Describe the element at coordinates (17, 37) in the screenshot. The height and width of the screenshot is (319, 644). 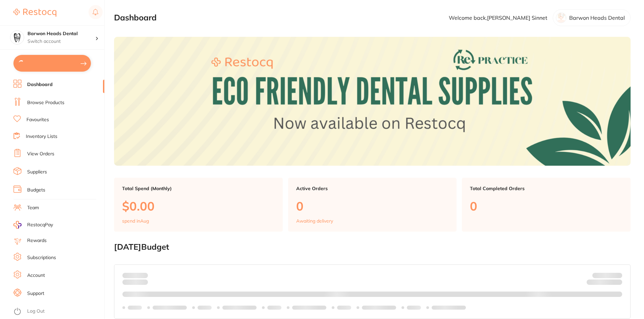
I see `img: Barwon Heads Dental` at that location.